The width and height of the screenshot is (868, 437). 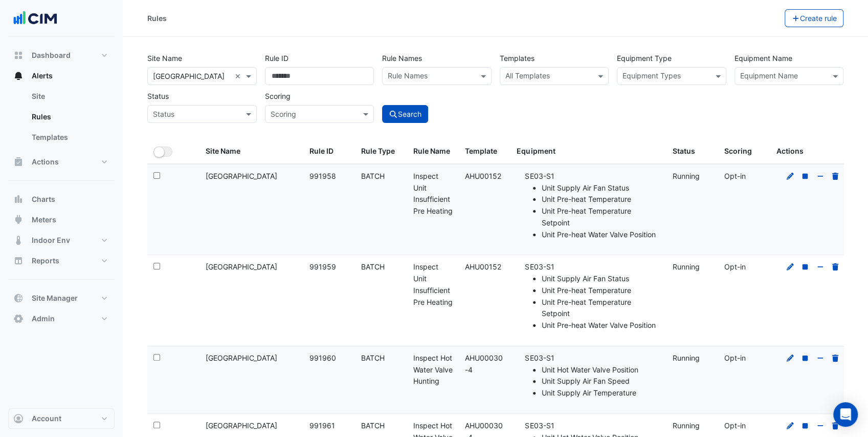 I want to click on div: 991960, so click(x=328, y=358).